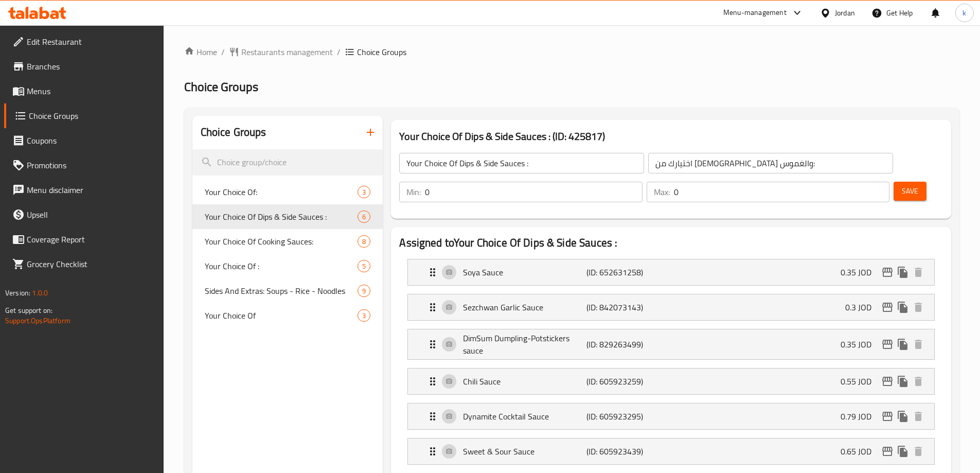  What do you see at coordinates (844, 13) in the screenshot?
I see `div: Jordan` at bounding box center [844, 13].